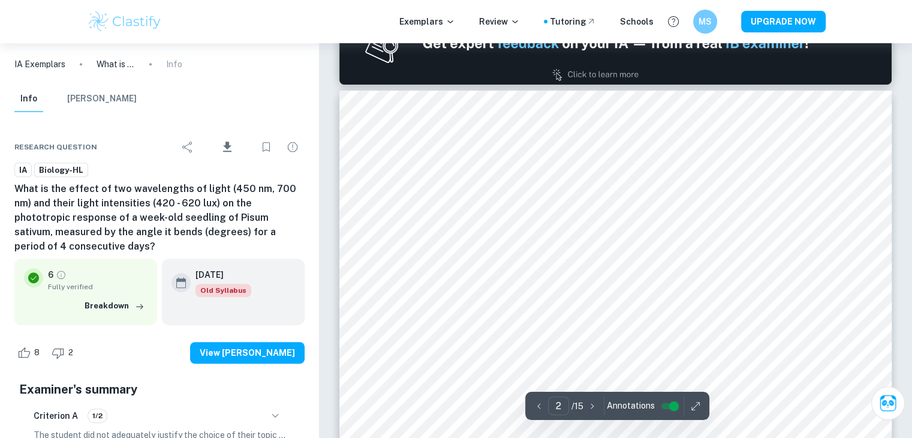 This screenshot has width=912, height=438. What do you see at coordinates (637, 22) in the screenshot?
I see `div: Schools` at bounding box center [637, 22].